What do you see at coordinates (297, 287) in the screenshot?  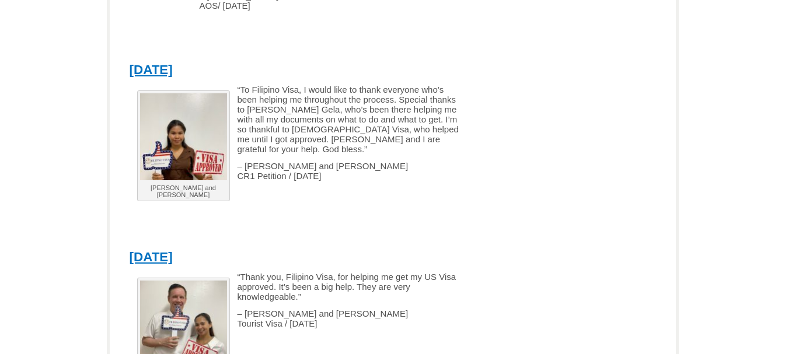 I see `p: “Thank you, Filipino Visa, for helping me get my US Visa approved. It’s been a big help. They are...` at bounding box center [297, 287].